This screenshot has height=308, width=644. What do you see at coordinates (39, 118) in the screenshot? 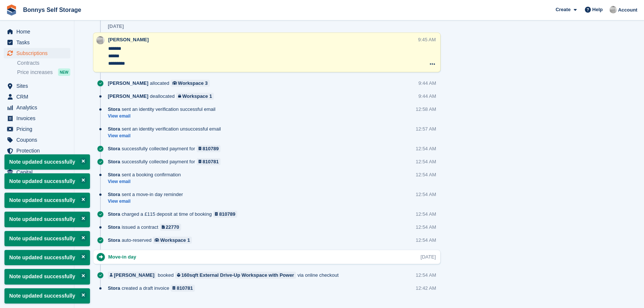
I see `span: Invoices` at bounding box center [39, 118].